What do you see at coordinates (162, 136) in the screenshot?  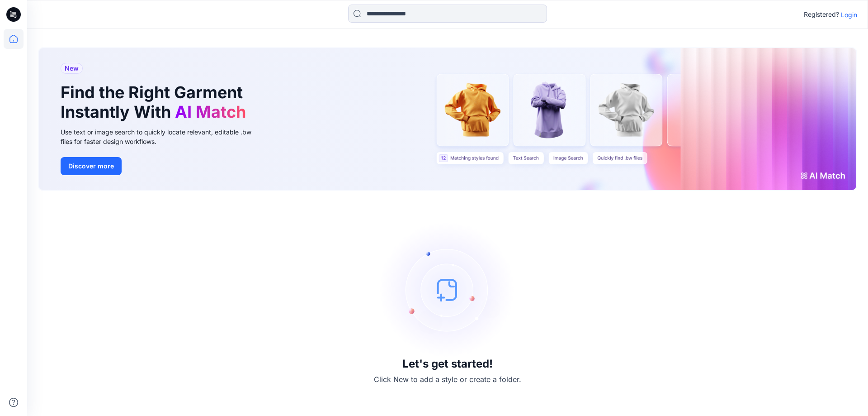 I see `div: Use text or image search to quickly locate relevant, editable .bw files for faster design workflows.` at bounding box center [162, 136].